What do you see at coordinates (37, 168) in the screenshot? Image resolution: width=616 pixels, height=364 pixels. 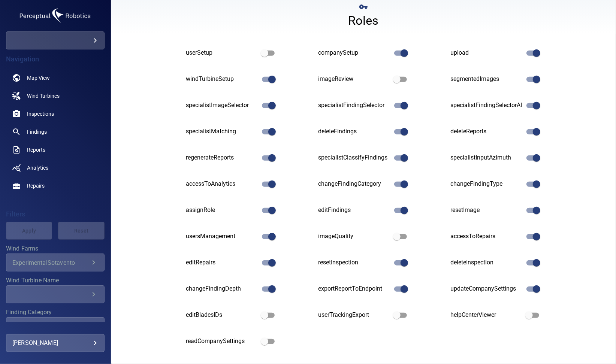 I see `span: Analytics` at bounding box center [37, 168].